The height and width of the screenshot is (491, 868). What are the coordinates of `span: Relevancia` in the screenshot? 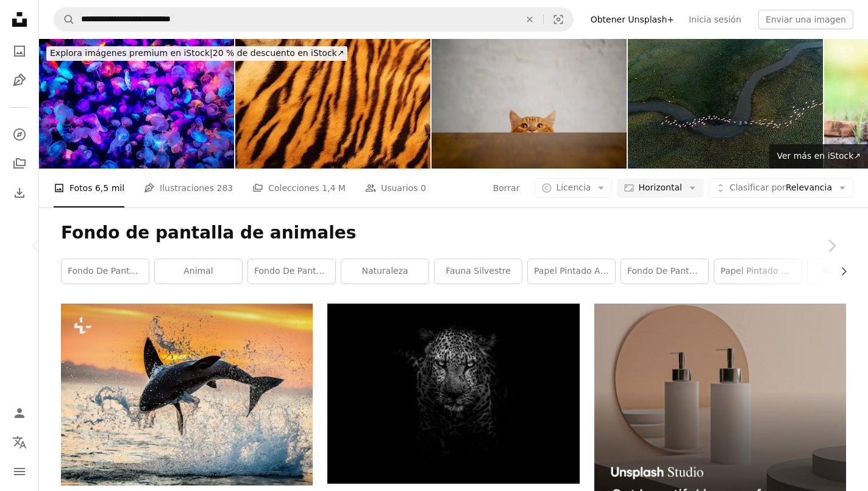 It's located at (781, 188).